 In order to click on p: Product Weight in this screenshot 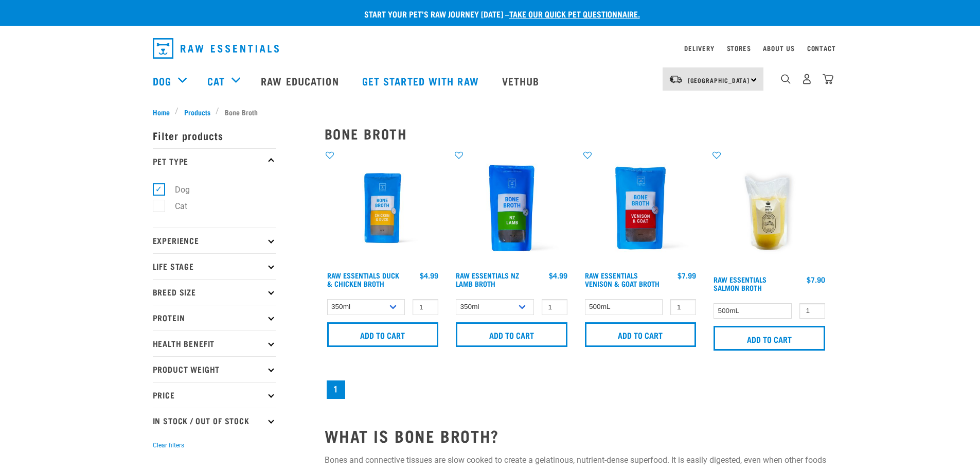, I will do `click(214, 369)`.